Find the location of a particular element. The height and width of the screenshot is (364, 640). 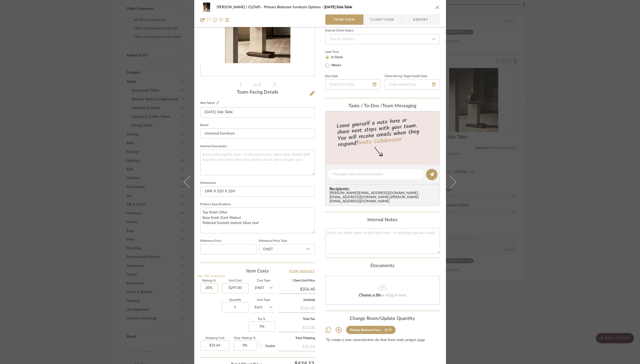

label: Quantity is located at coordinates (236, 300).